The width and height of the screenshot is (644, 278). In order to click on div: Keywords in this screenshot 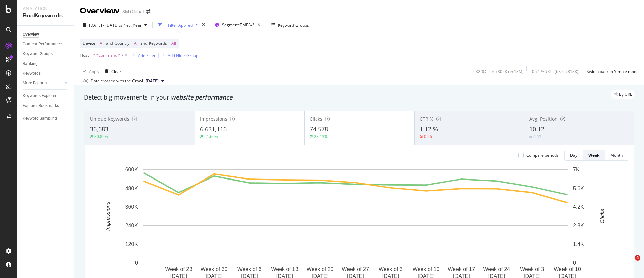, I will do `click(31, 73)`.